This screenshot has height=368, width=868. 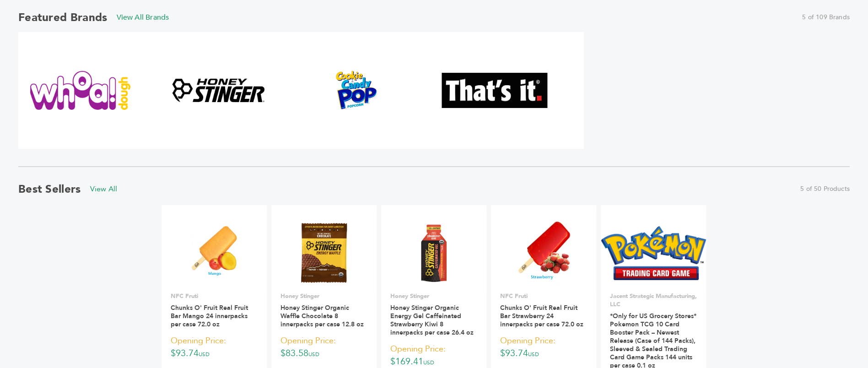 What do you see at coordinates (324, 253) in the screenshot?
I see `img: Honey Stinger Organic Waffle Chocolate 8 innerpacks per case 12.8 oz` at bounding box center [324, 253].